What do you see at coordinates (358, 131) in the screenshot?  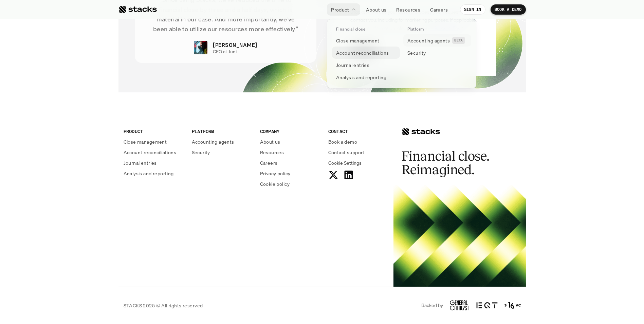 I see `p: CONTACT` at bounding box center [358, 131].